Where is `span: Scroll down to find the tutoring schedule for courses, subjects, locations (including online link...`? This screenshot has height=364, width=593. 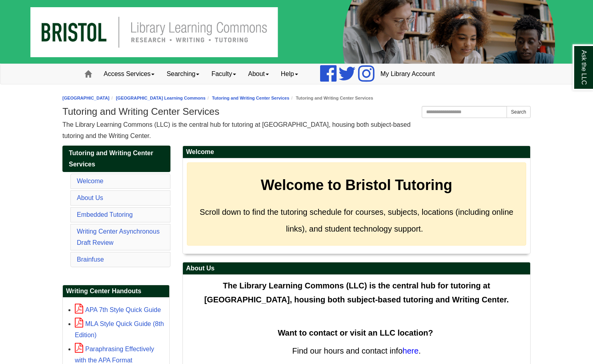
span: Scroll down to find the tutoring schedule for courses, subjects, locations (including online link... is located at coordinates (357, 220).